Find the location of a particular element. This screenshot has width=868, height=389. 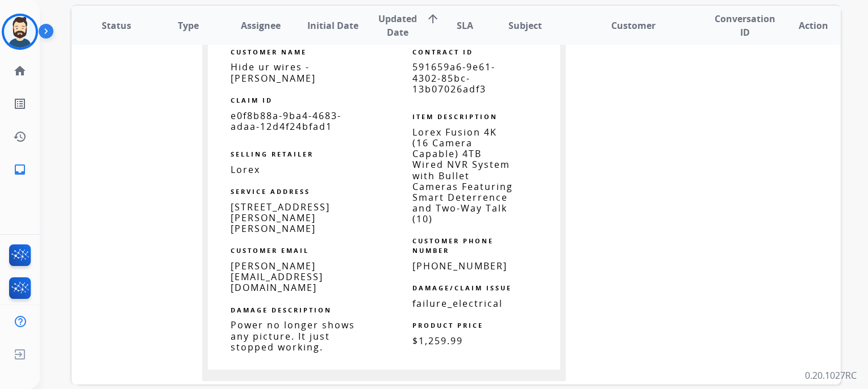

strong: CUSTOMER EMAIL is located at coordinates (270, 250).